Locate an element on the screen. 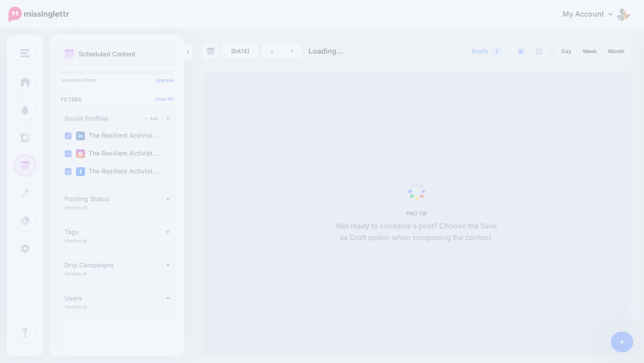 The height and width of the screenshot is (363, 644). img: instagram-square.png is located at coordinates (80, 154).